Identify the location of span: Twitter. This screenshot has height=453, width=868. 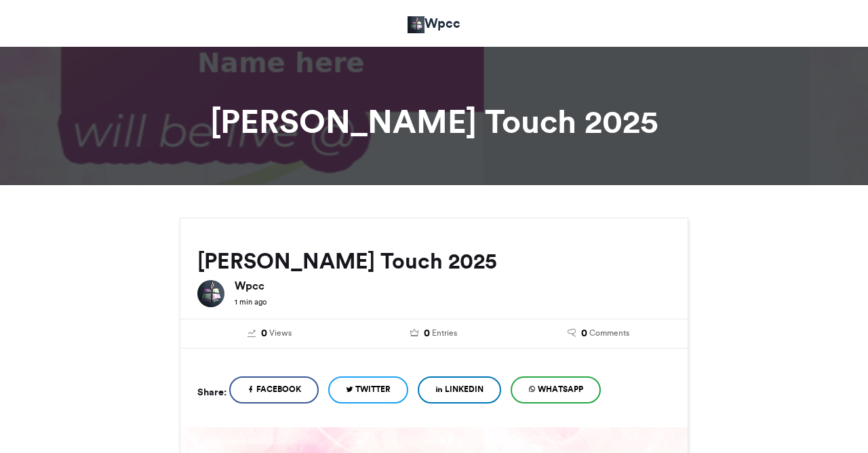
(373, 389).